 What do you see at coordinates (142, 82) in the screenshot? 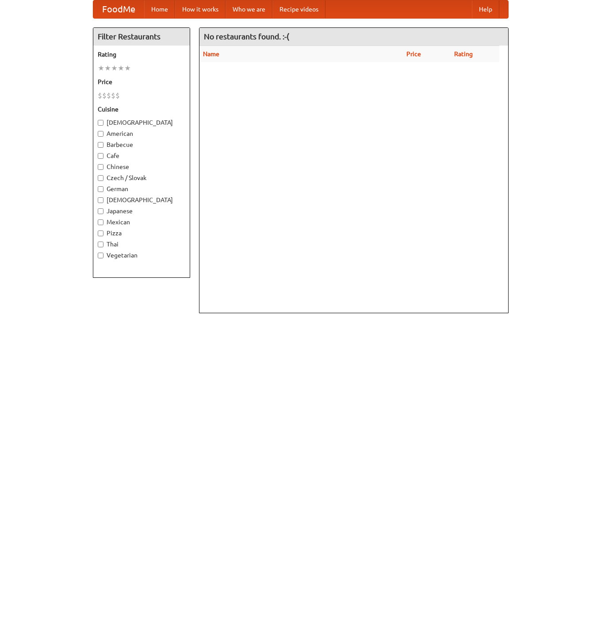
I see `h5: Price` at bounding box center [142, 82].